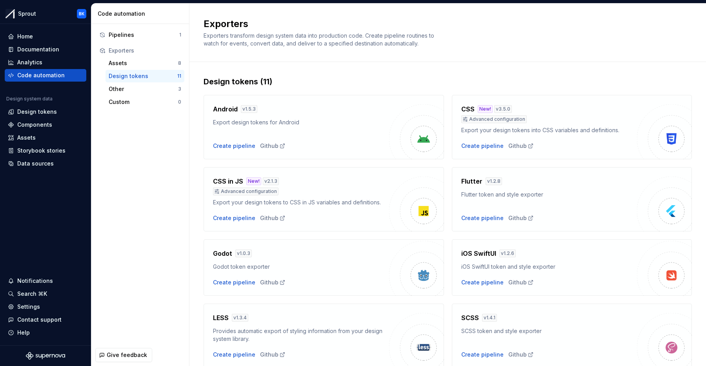 The height and width of the screenshot is (366, 706). Describe the element at coordinates (10, 14) in the screenshot. I see `img: b6c2a6ff-03c2-4811-897b-2ef07e5e0e51.png` at that location.